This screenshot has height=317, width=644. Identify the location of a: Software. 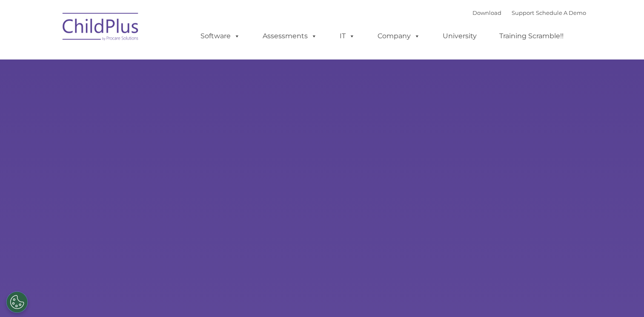
(220, 36).